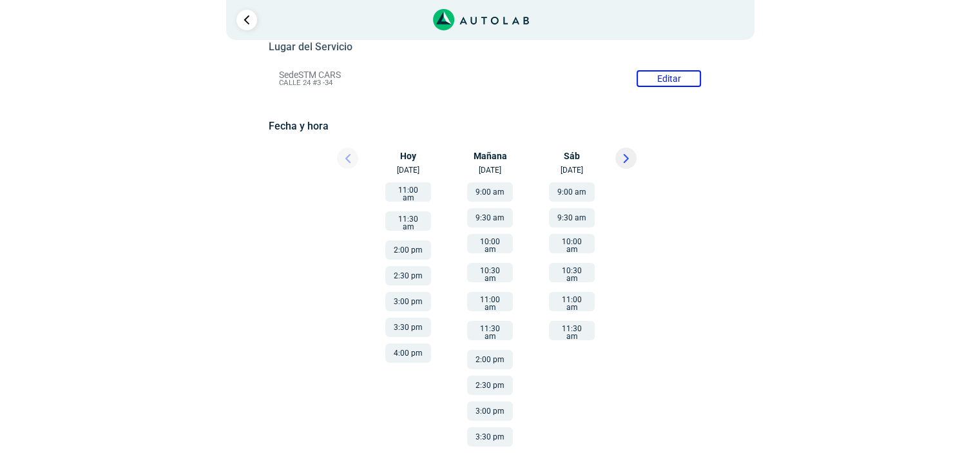  Describe the element at coordinates (480, 19) in the screenshot. I see `a: Link al sitio de autolab` at that location.